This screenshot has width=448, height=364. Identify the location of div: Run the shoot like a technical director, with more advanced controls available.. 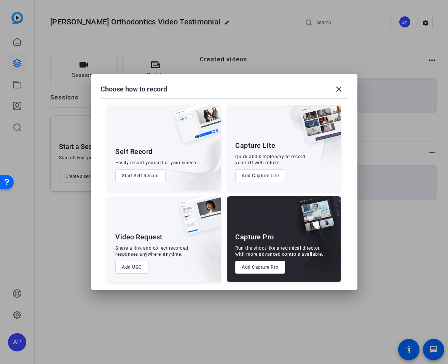
(279, 251).